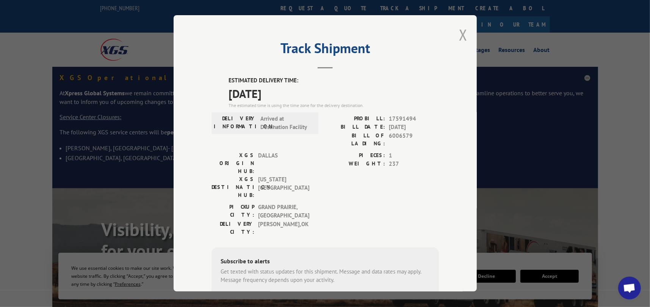 The width and height of the screenshot is (650, 307). Describe the element at coordinates (414, 140) in the screenshot. I see `span: 6006579` at that location.